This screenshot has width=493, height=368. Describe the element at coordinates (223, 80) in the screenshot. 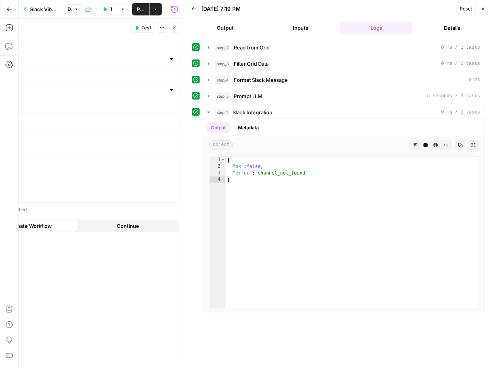

I see `span: step_4` at that location.